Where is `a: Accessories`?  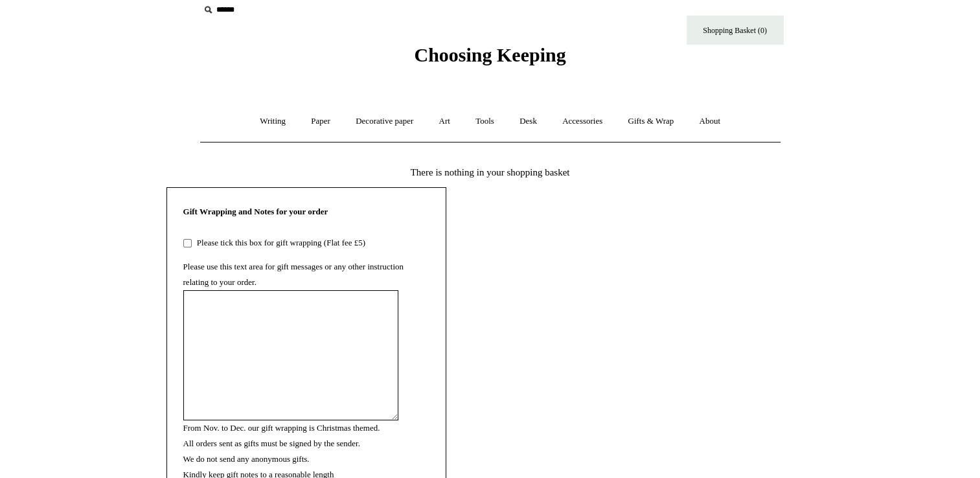
a: Accessories is located at coordinates (583, 121).